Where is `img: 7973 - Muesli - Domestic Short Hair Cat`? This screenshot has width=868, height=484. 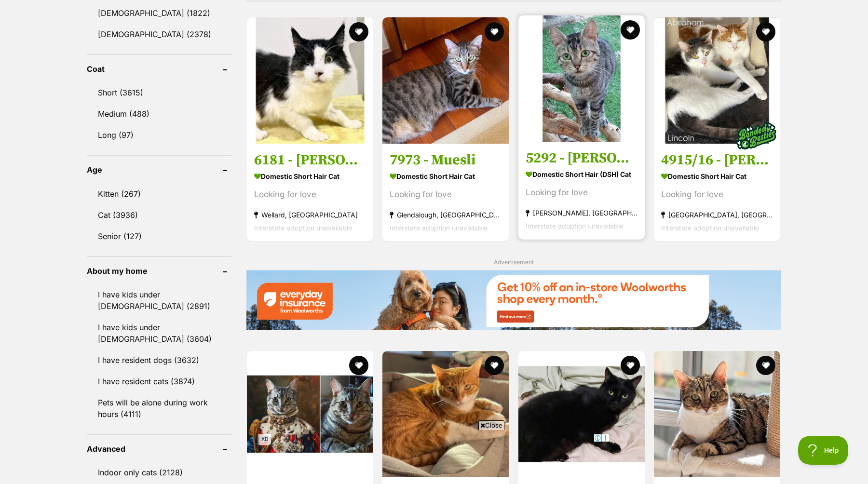 img: 7973 - Muesli - Domestic Short Hair Cat is located at coordinates (445, 80).